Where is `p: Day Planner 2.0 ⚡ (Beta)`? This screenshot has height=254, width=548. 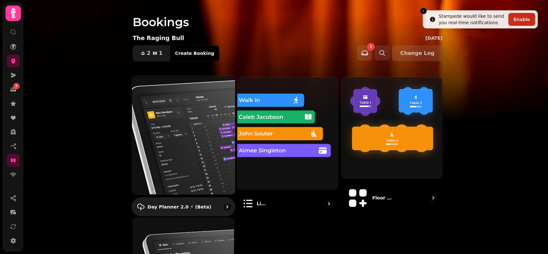
p: Day Planner 2.0 ⚡ (Beta) is located at coordinates (180, 207).